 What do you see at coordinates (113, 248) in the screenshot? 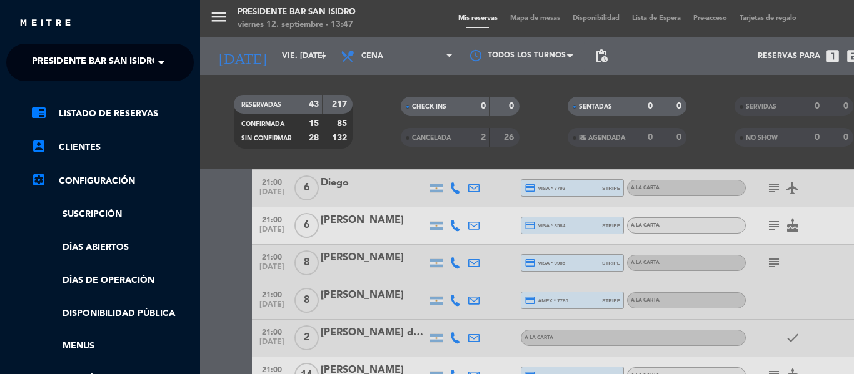
I see `a: Días abiertos` at bounding box center [113, 248].